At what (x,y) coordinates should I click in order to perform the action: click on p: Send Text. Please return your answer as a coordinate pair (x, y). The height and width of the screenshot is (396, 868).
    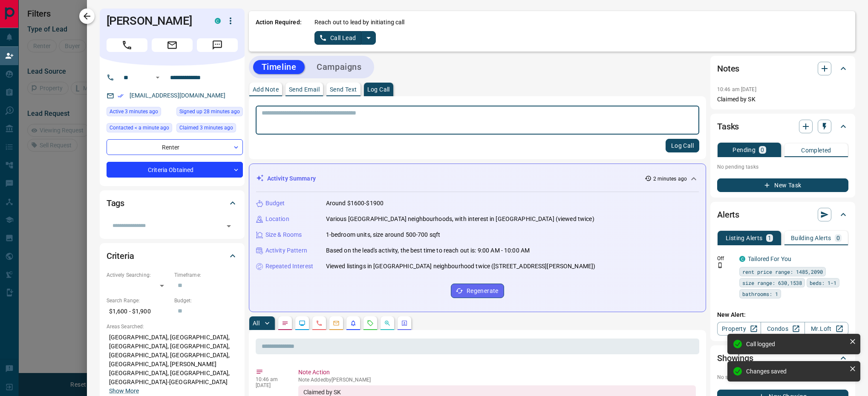
    Looking at the image, I should click on (343, 90).